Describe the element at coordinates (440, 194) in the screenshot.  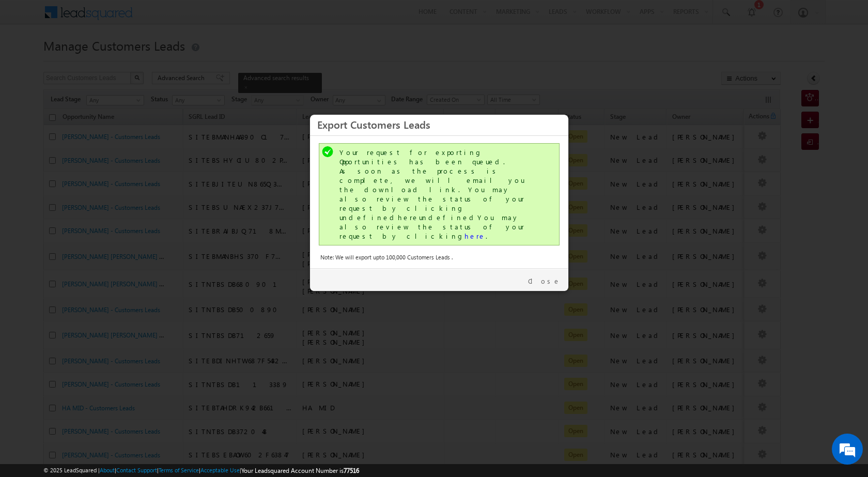
I see `div: Your request for exporting Opportunities has been queued. As soon as the process is complete, we ...` at that location.